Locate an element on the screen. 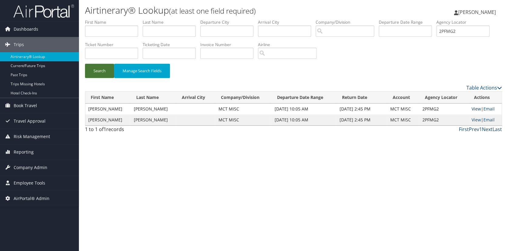  div: 1 to 1 of records is located at coordinates (134, 131).